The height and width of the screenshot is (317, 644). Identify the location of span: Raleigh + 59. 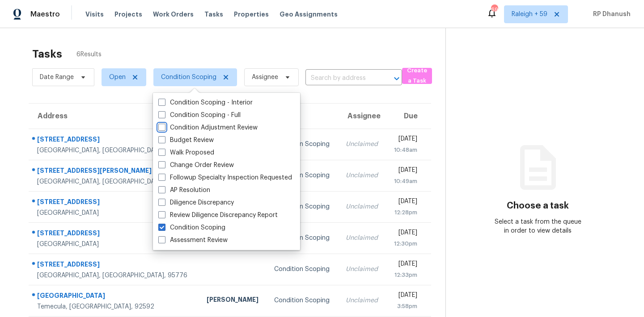
(530, 14).